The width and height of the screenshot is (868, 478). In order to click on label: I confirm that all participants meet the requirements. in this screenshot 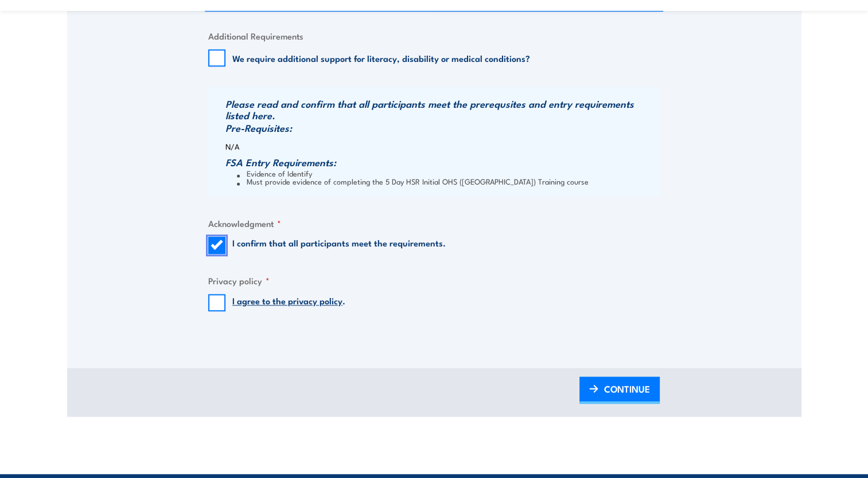, I will do `click(339, 245)`.